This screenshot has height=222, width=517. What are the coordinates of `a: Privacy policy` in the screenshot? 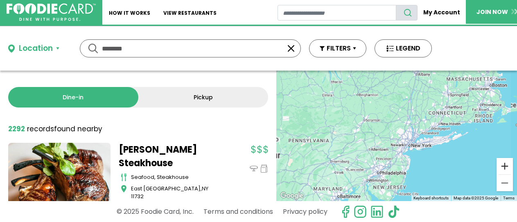 It's located at (305, 211).